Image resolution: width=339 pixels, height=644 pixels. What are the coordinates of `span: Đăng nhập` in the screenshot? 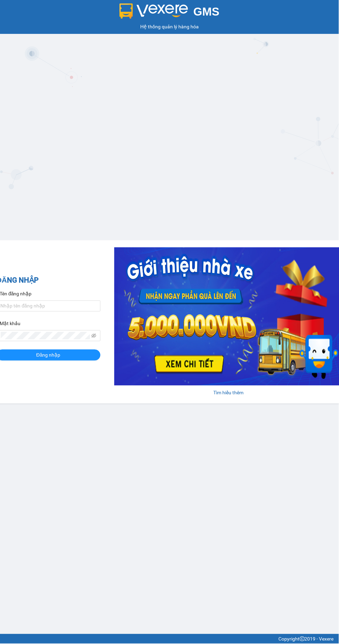 It's located at (48, 356).